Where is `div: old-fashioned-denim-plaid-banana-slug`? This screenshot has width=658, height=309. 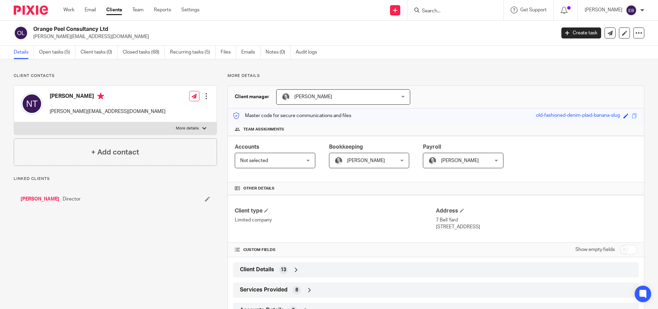 div: old-fashioned-denim-plaid-banana-slug is located at coordinates (578, 116).